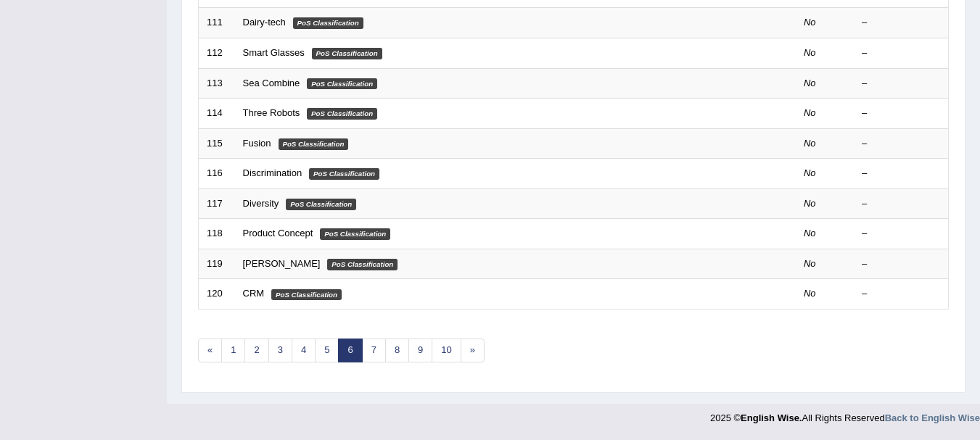 The image size is (980, 440). Describe the element at coordinates (420, 350) in the screenshot. I see `a: 9` at that location.